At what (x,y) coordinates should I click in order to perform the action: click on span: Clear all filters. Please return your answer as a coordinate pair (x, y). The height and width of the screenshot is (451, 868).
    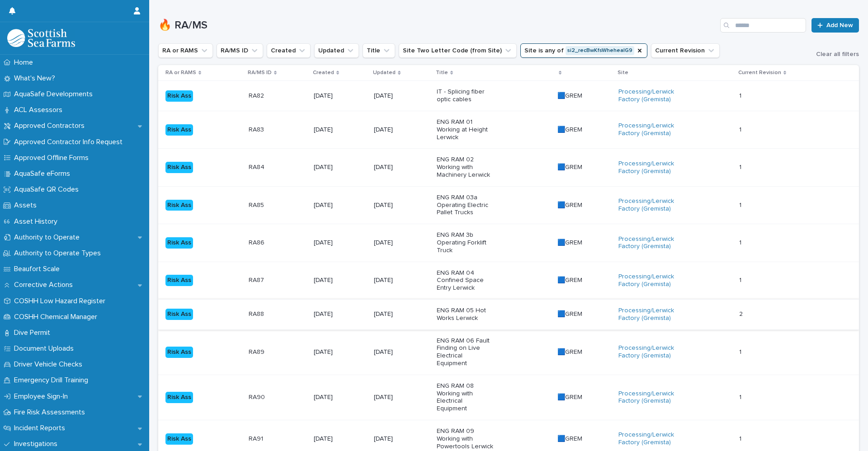
    Looking at the image, I should click on (837, 54).